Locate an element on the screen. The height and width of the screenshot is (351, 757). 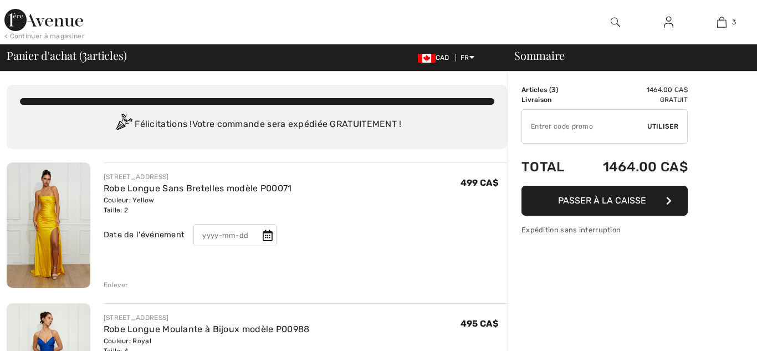
img: Mes infos is located at coordinates (669, 22).